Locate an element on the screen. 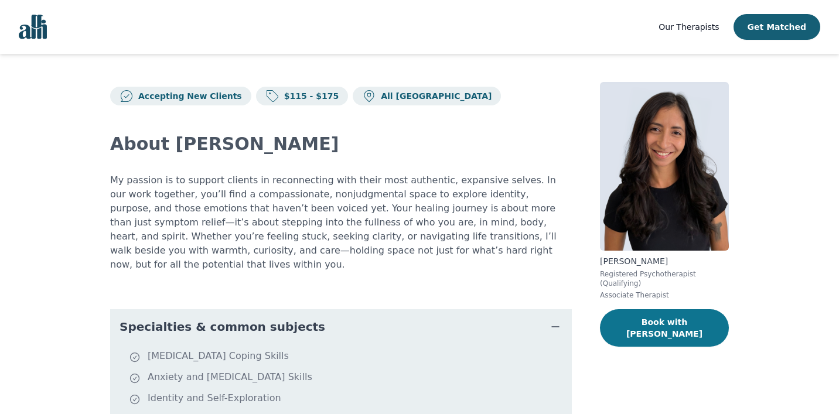 The width and height of the screenshot is (839, 414). p: Accepting New Clients is located at coordinates (187, 96).